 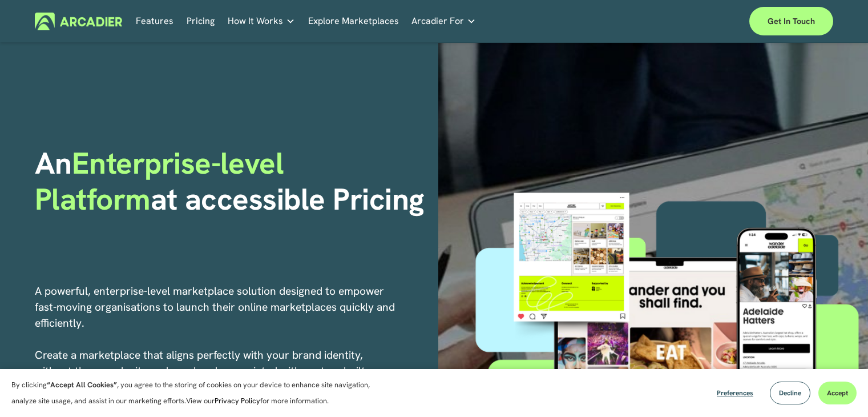 I want to click on span: How It Works, so click(x=255, y=21).